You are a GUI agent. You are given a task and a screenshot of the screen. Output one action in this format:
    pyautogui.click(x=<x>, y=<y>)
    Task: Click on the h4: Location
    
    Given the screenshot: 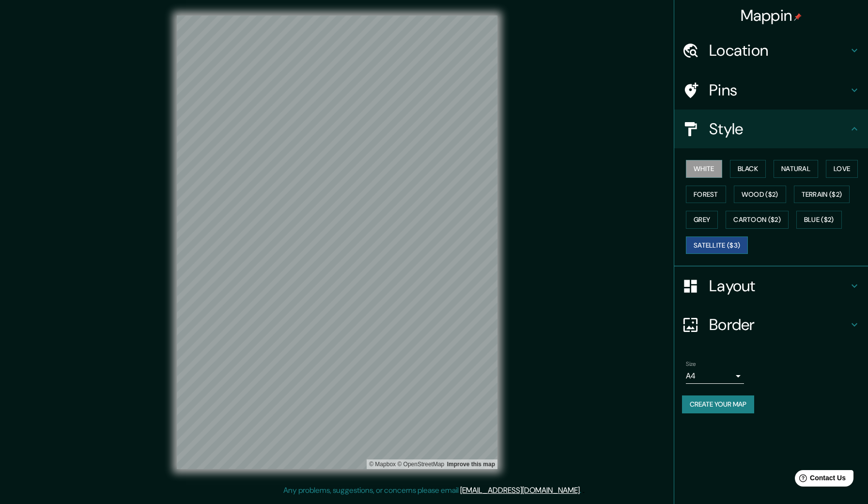 What is the action you would take?
    pyautogui.click(x=779, y=50)
    